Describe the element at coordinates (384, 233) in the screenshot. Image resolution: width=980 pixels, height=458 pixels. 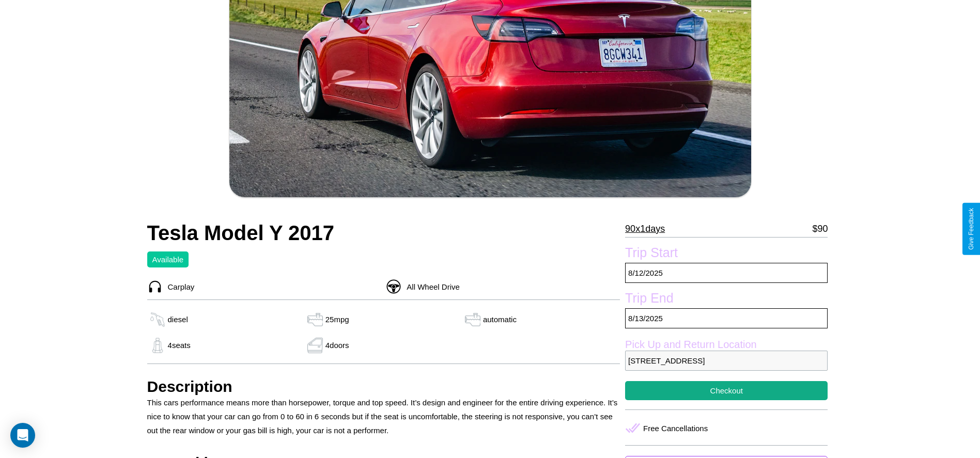
I see `h2: Tesla Model Y 2017` at that location.